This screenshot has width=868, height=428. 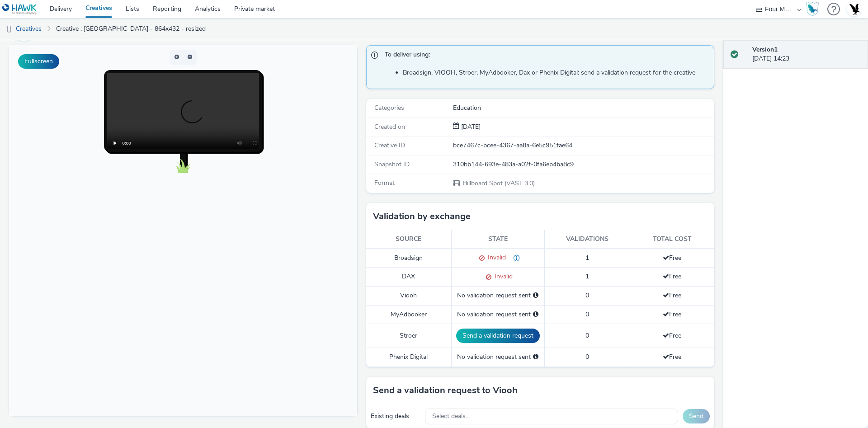 What do you see at coordinates (587, 239) in the screenshot?
I see `th: Validations` at bounding box center [587, 239].